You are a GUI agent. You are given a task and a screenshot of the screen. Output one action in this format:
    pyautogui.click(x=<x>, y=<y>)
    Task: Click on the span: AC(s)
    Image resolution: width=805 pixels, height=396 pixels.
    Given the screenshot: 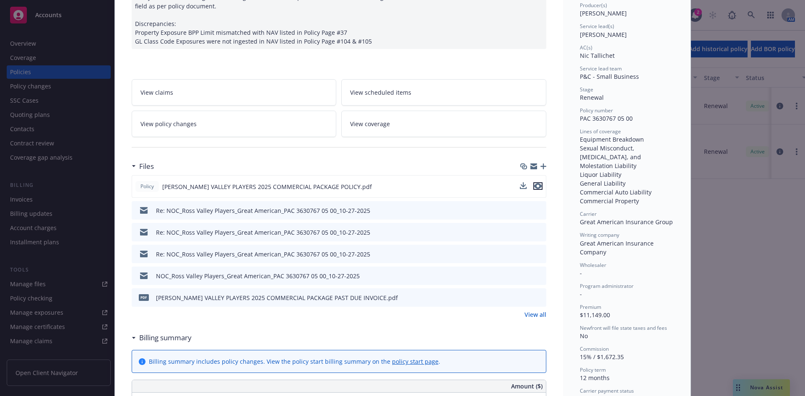 What is the action you would take?
    pyautogui.click(x=586, y=47)
    